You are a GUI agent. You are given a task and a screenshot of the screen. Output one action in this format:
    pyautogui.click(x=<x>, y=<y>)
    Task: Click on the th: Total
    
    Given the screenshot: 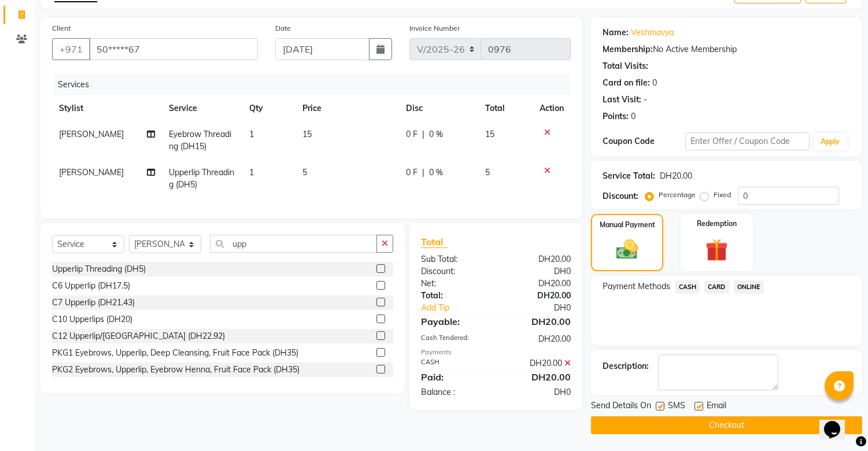 What is the action you would take?
    pyautogui.click(x=506, y=108)
    